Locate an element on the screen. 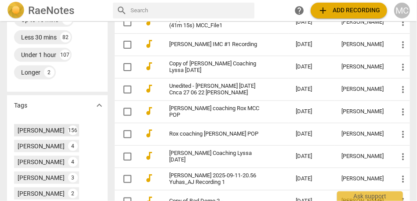 This screenshot has width=417, height=201. span: Add recording is located at coordinates (349, 11).